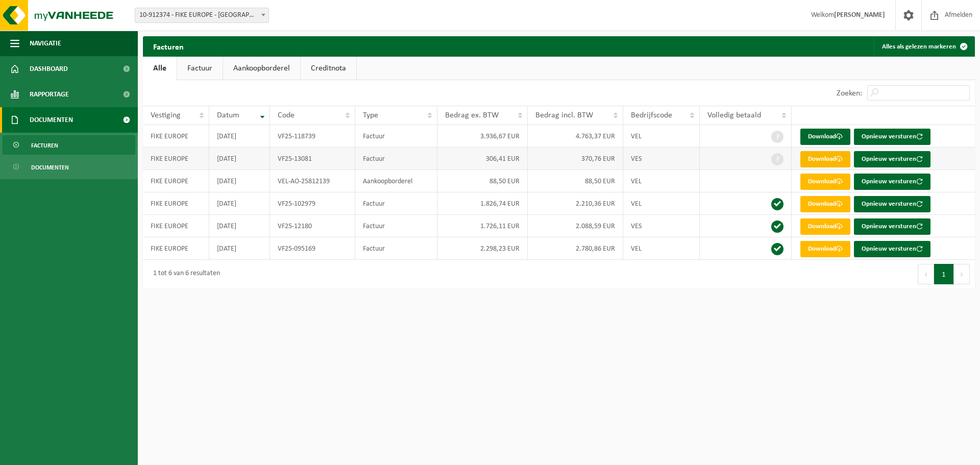 The width and height of the screenshot is (980, 465). I want to click on td: Aankoopborderel, so click(396, 181).